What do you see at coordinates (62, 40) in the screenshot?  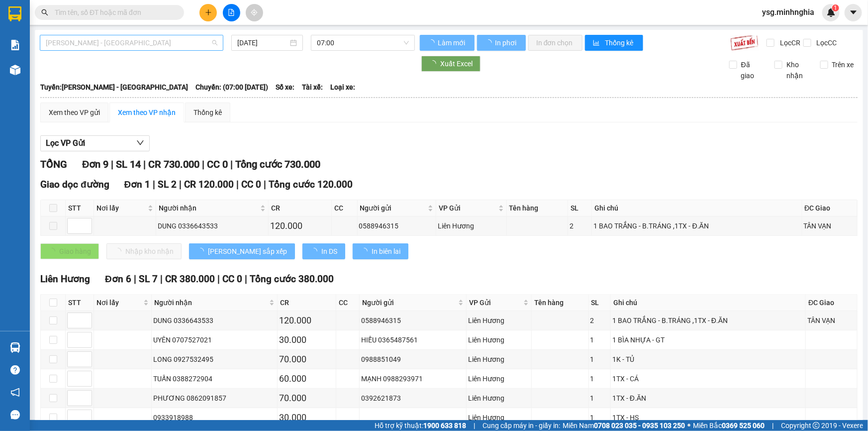 I see `span: phone` at bounding box center [62, 40].